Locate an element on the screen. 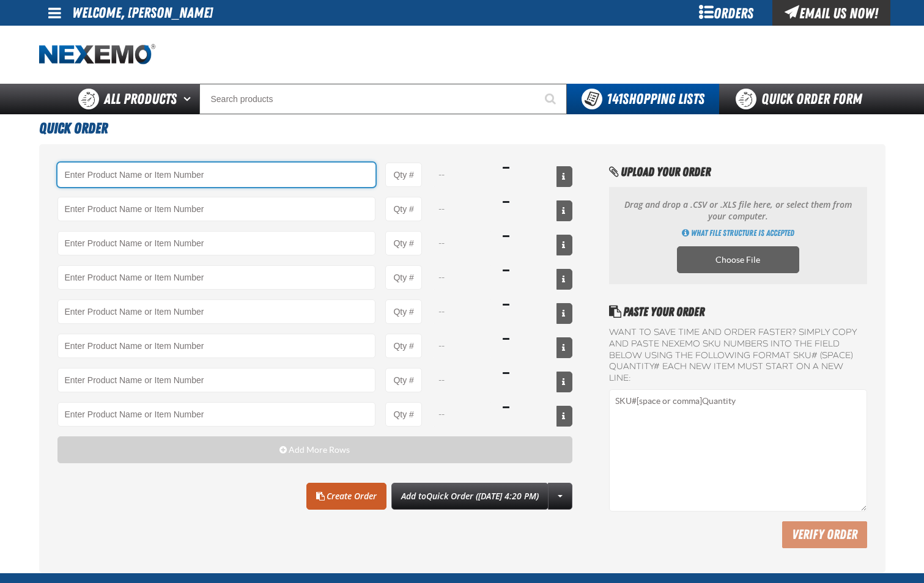  label: Want to save time and order faster? Simply copy and paste NEXEMO SKU numbers into the field below... is located at coordinates (737, 356).